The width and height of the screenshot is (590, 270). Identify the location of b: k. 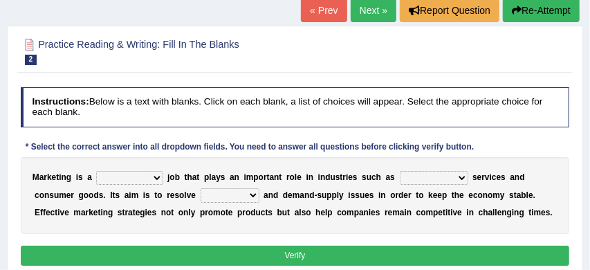
(49, 177).